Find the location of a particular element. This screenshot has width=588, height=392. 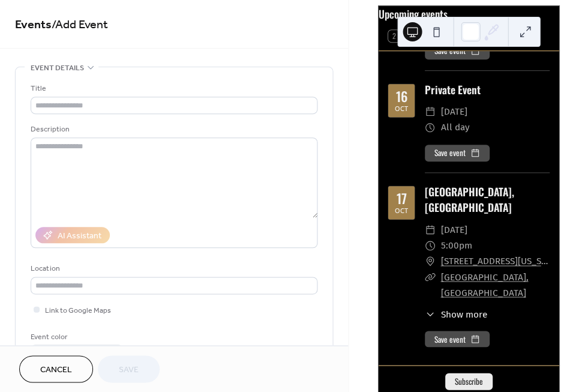

div: 16 is located at coordinates (401, 96).